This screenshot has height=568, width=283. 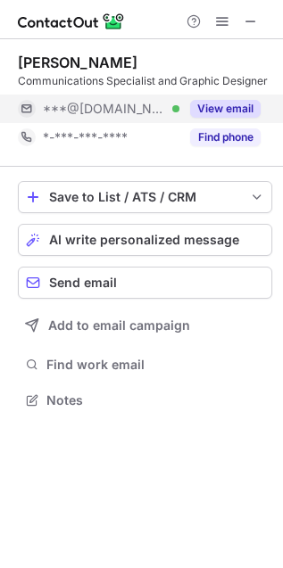 What do you see at coordinates (144, 365) in the screenshot?
I see `button: Find work email` at bounding box center [144, 365].